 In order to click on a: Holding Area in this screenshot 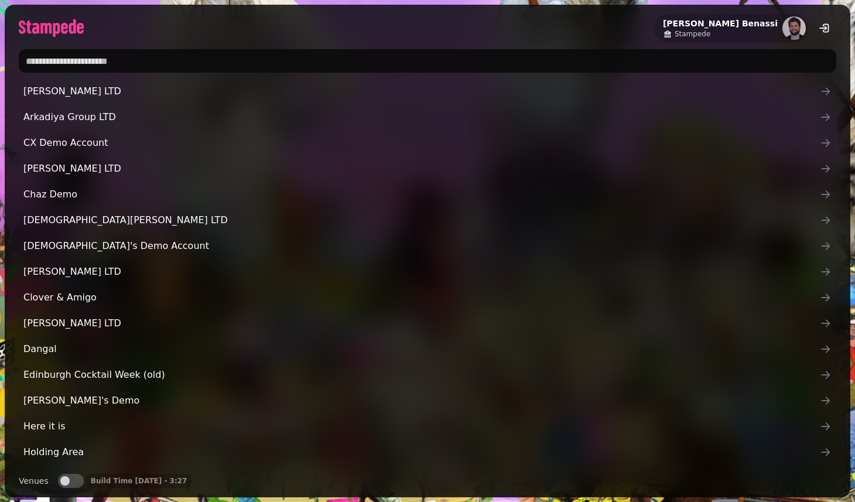, I will do `click(428, 452)`.